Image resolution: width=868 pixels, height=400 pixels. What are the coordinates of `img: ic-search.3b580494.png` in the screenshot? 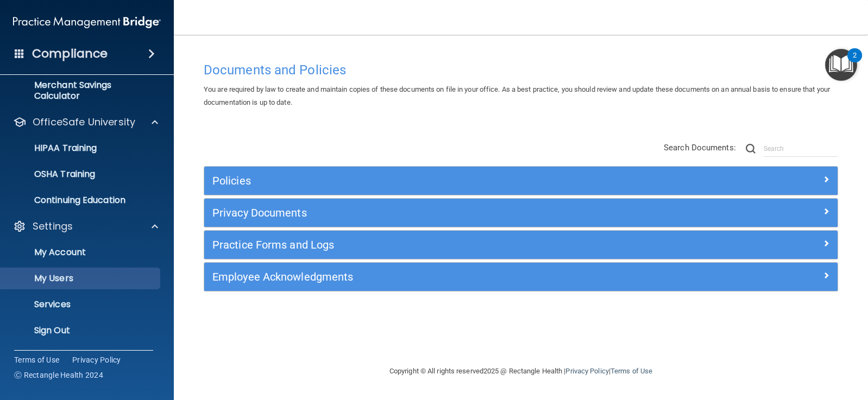 It's located at (750, 149).